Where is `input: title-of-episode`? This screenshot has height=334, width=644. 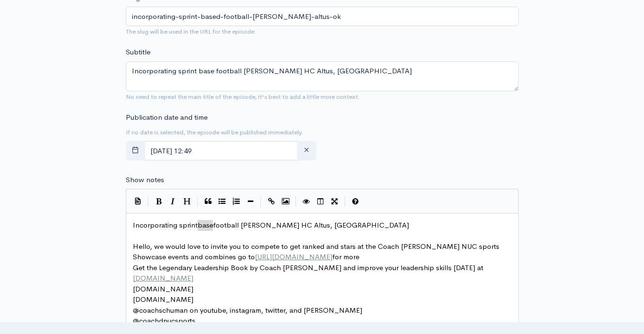
input: title-of-episode is located at coordinates (322, 16).